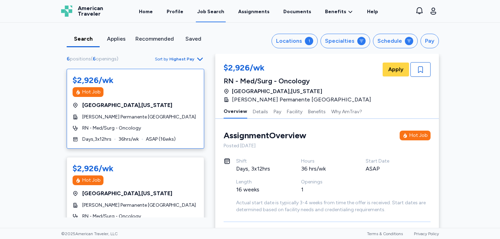  I want to click on span: 36 hrs/wk, so click(128, 139).